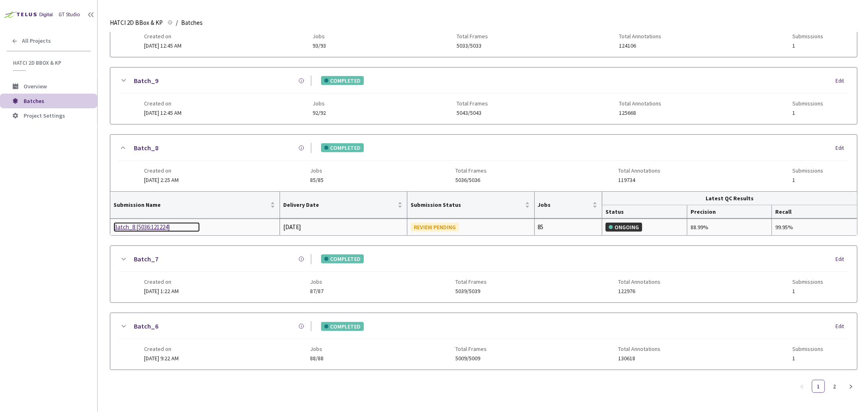 This screenshot has height=412, width=868. What do you see at coordinates (69, 15) in the screenshot?
I see `div: GT Studio` at bounding box center [69, 15].